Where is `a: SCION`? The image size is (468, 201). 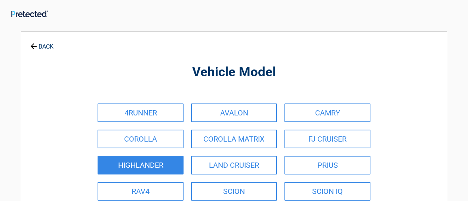 a: SCION is located at coordinates (234, 191).